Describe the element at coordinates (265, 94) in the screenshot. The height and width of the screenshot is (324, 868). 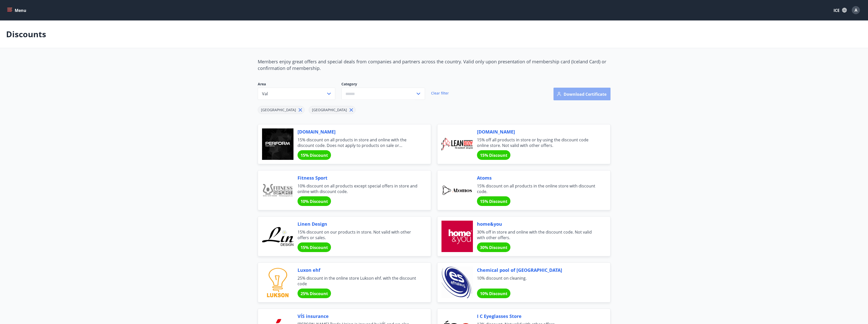
I see `span: Val` at that location.